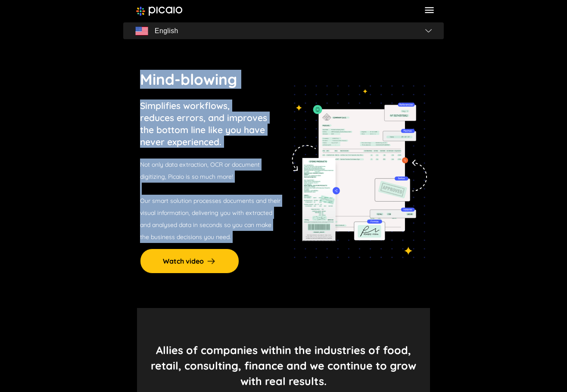  I want to click on img: tedioso-img, so click(357, 172).